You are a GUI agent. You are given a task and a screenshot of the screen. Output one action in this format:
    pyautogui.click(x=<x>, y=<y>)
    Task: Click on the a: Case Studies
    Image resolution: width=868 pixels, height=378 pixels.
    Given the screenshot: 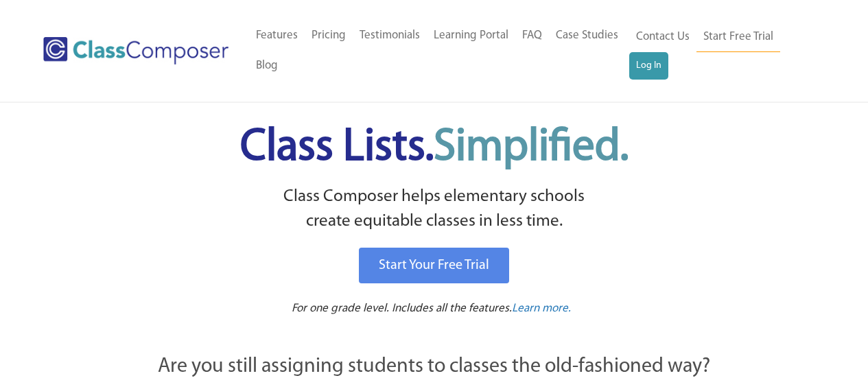 What is the action you would take?
    pyautogui.click(x=586, y=36)
    